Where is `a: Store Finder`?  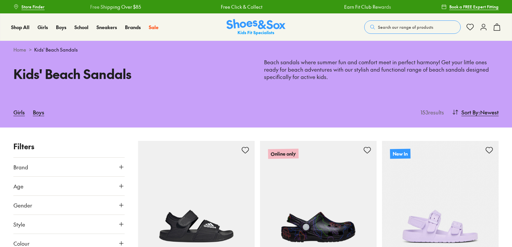 a: Store Finder is located at coordinates (29, 7).